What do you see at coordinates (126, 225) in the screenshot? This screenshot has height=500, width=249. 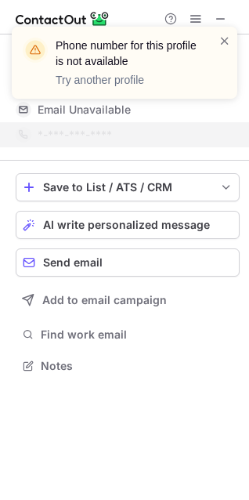 I see `span: AI write personalized message` at bounding box center [126, 225].